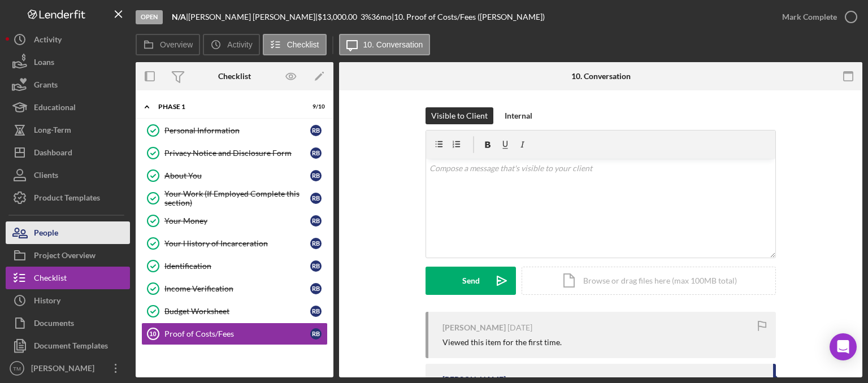 The width and height of the screenshot is (868, 383). What do you see at coordinates (68, 233) in the screenshot?
I see `a: People` at bounding box center [68, 233].